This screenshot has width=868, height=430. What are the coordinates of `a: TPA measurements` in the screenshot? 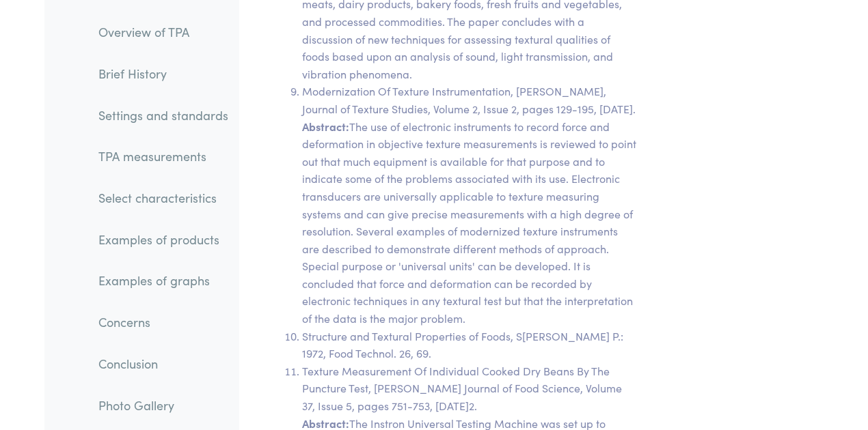 It's located at (164, 157).